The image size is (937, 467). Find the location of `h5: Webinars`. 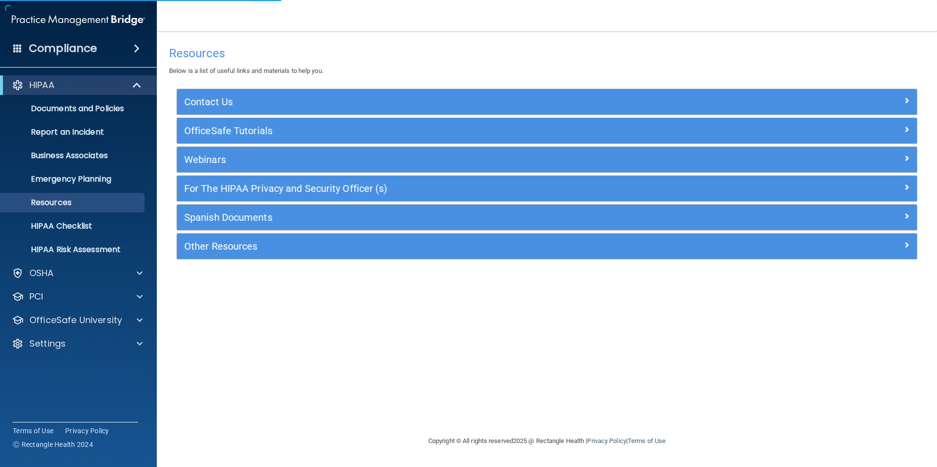

h5: Webinars is located at coordinates (454, 160).